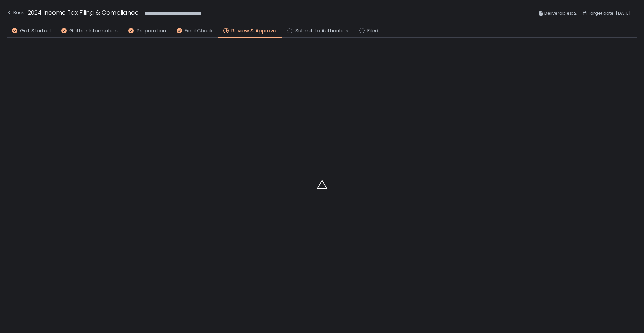 This screenshot has width=644, height=333. What do you see at coordinates (373, 31) in the screenshot?
I see `span: Filed` at bounding box center [373, 31].